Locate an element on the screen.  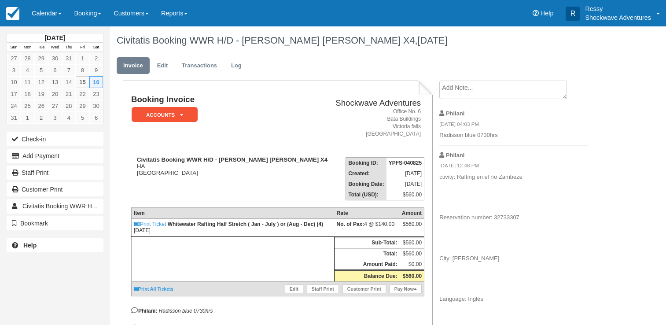
a: 21 is located at coordinates (69, 94).